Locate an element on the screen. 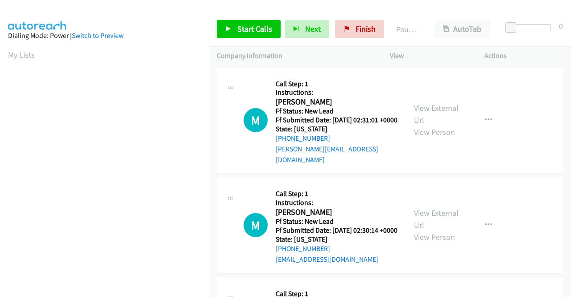  button: Next is located at coordinates (307, 29).